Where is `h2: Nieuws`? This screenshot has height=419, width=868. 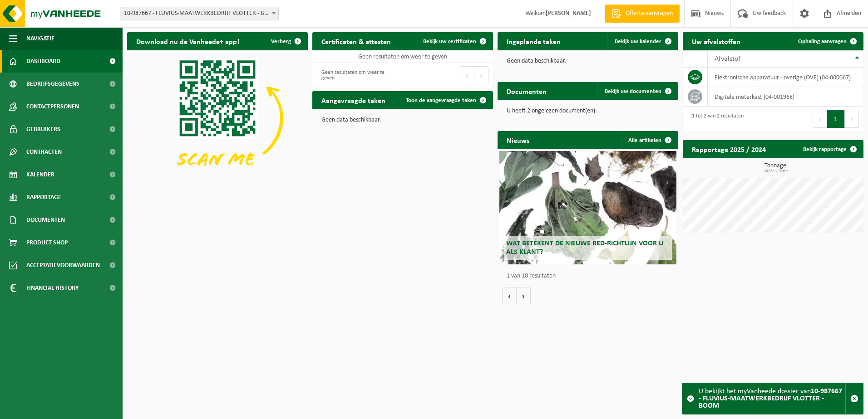
h2: Nieuws is located at coordinates (518, 140).